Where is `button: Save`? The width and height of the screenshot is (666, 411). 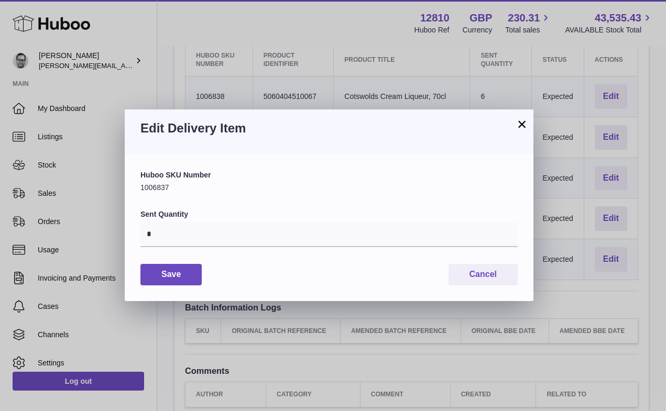
button: Save is located at coordinates (171, 274).